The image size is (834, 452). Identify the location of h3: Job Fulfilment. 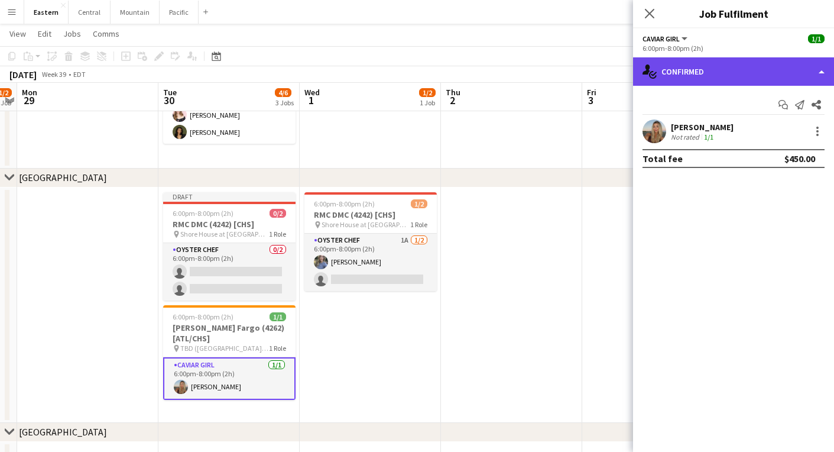
(734, 14).